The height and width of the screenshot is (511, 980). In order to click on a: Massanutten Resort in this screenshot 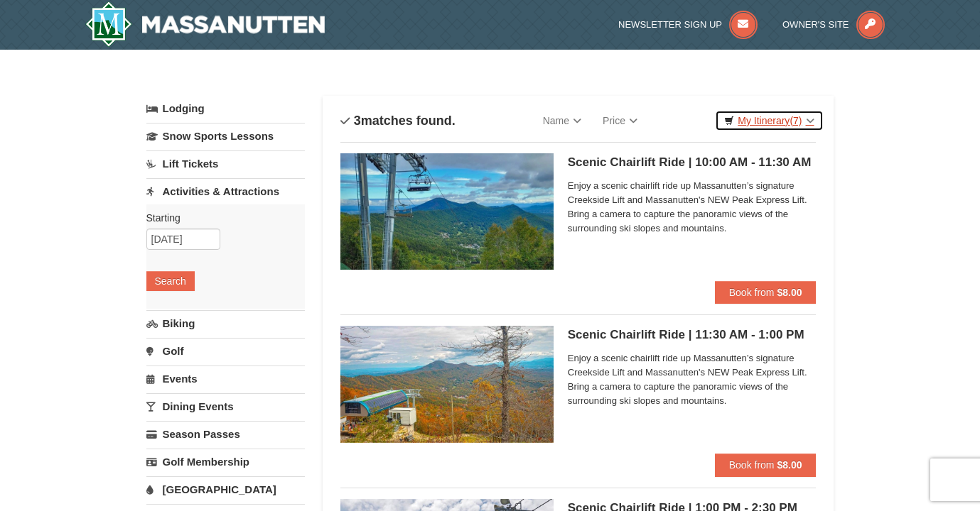, I will do `click(206, 24)`.